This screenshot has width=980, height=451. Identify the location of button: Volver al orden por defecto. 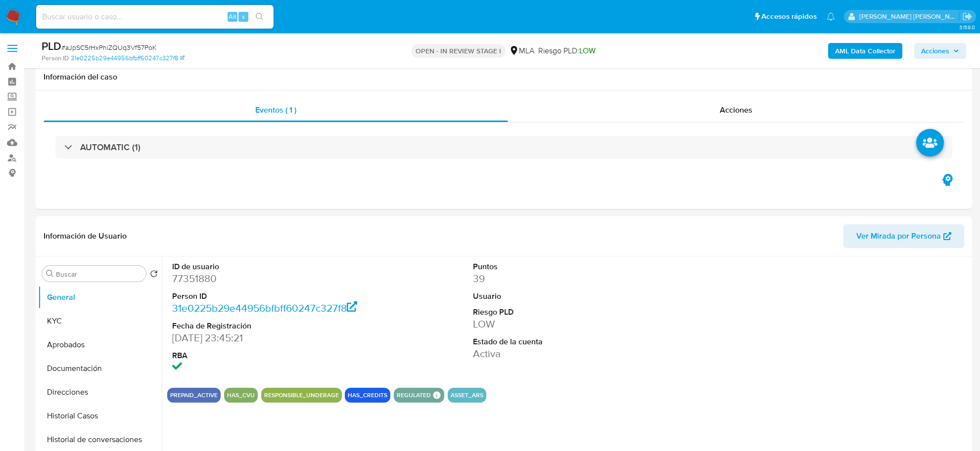
(154, 275).